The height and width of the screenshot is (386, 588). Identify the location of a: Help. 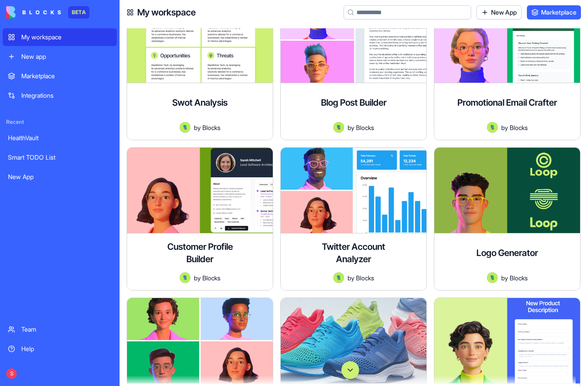
(60, 349).